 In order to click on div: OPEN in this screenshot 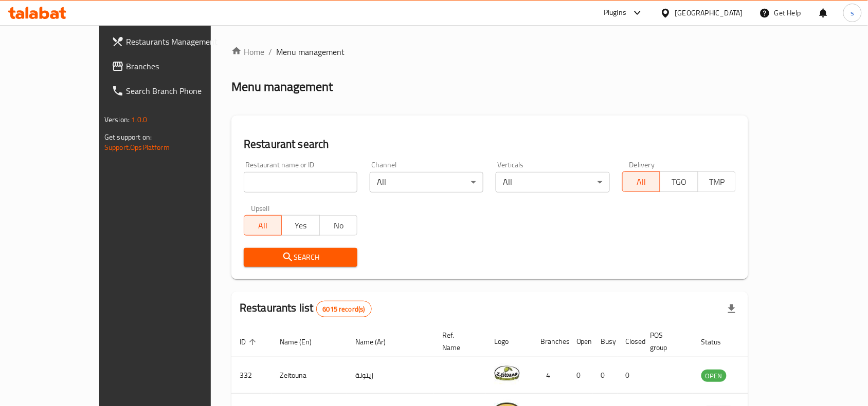, I will do `click(713, 377)`.